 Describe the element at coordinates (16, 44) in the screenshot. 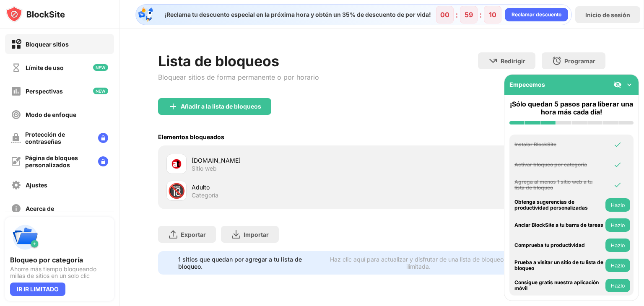

I see `img: block-on.svg` at that location.